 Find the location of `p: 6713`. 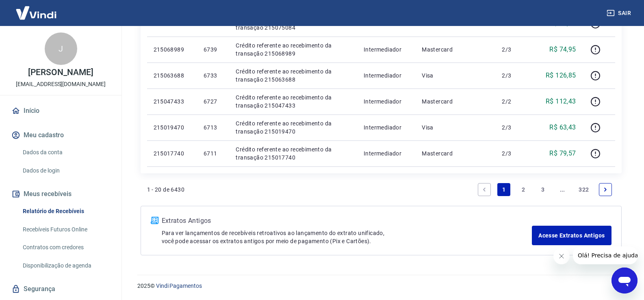

p: 6713 is located at coordinates (213, 128).